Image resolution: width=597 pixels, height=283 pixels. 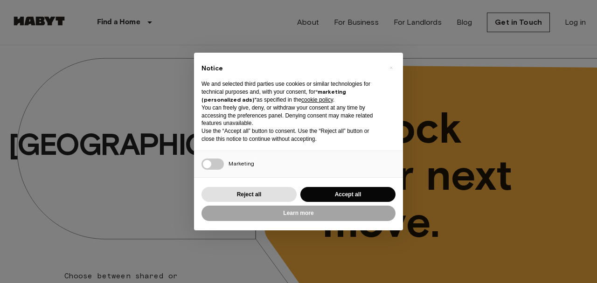 What do you see at coordinates (249, 195) in the screenshot?
I see `button: Reject all` at bounding box center [249, 195].